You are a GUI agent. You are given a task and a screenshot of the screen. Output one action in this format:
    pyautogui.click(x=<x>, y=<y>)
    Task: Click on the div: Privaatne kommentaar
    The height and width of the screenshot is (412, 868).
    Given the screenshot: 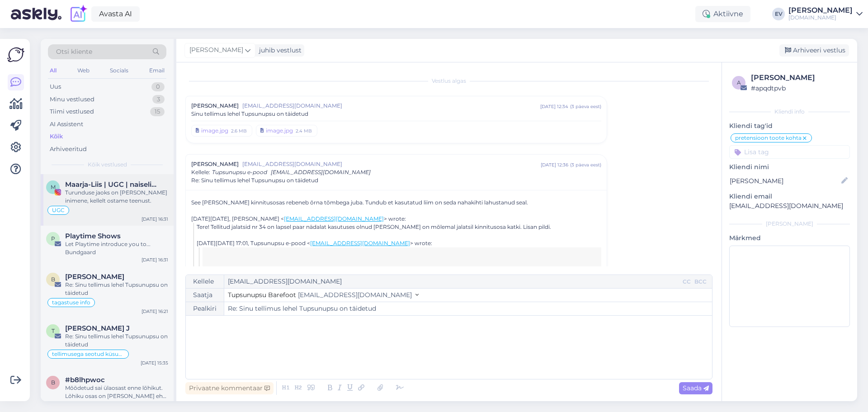 What is the action you would take?
    pyautogui.click(x=229, y=388)
    